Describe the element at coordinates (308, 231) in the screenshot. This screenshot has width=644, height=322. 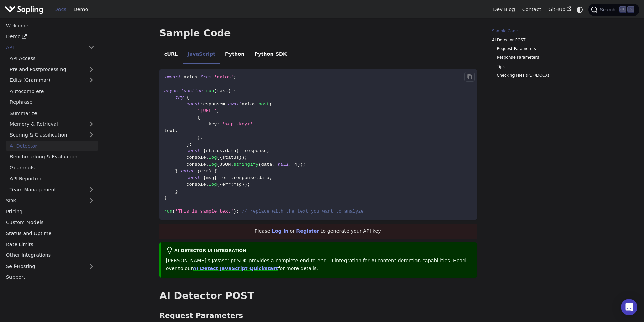
I see `a: Register` at that location.